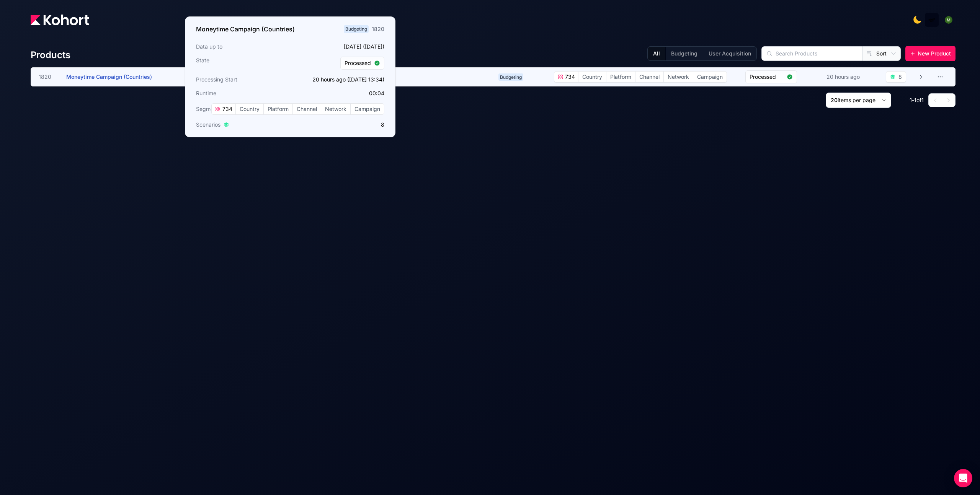 Image resolution: width=980 pixels, height=495 pixels. What do you see at coordinates (729, 54) in the screenshot?
I see `button: User Acquisition` at bounding box center [729, 54].